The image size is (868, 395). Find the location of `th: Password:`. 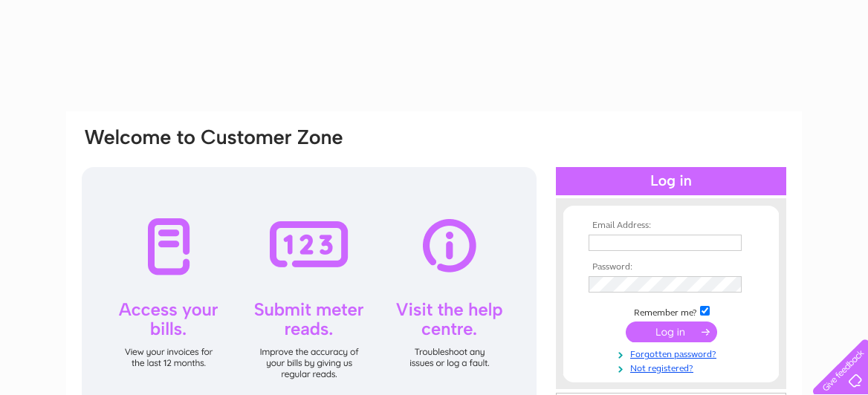

th: Password: is located at coordinates (671, 268).